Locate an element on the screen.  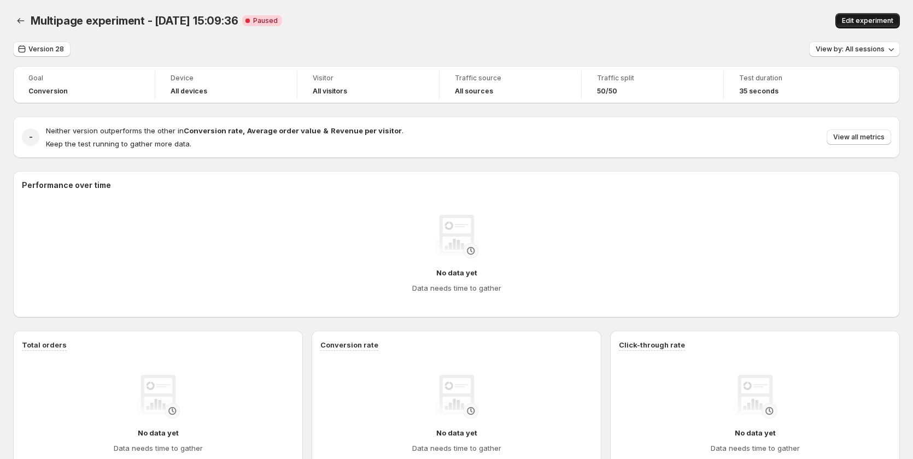
span: Goal is located at coordinates (84, 78).